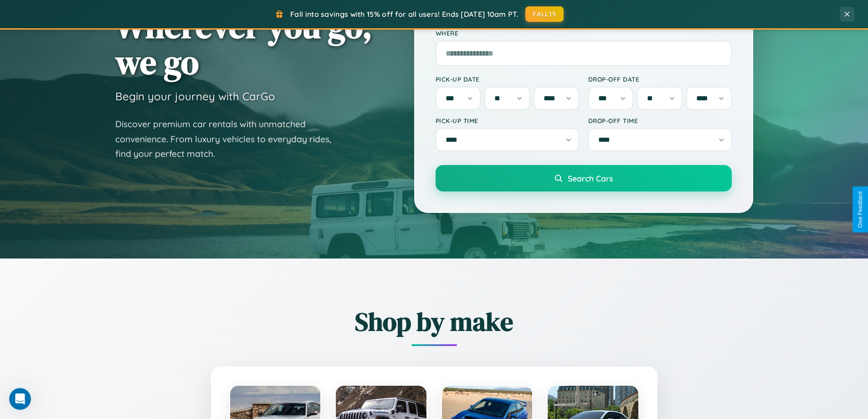 This screenshot has width=868, height=419. Describe the element at coordinates (195, 97) in the screenshot. I see `h3: Begin your journey with CarGo` at that location.